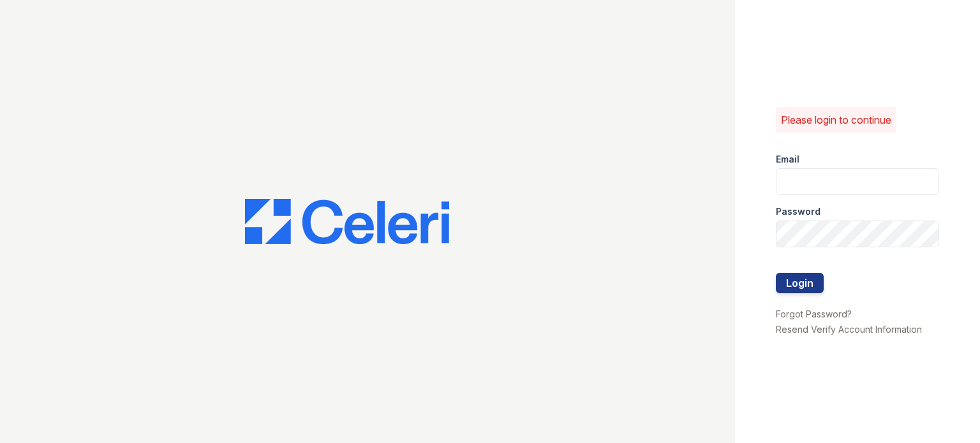  What do you see at coordinates (798, 212) in the screenshot?
I see `label: Password` at bounding box center [798, 212].